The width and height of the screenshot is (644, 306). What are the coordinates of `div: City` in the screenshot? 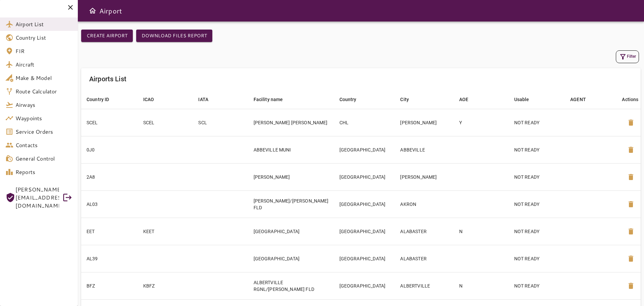 It's located at (404, 100).